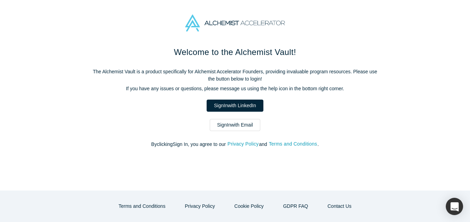  Describe the element at coordinates (235, 125) in the screenshot. I see `a: SignInwith Email` at that location.